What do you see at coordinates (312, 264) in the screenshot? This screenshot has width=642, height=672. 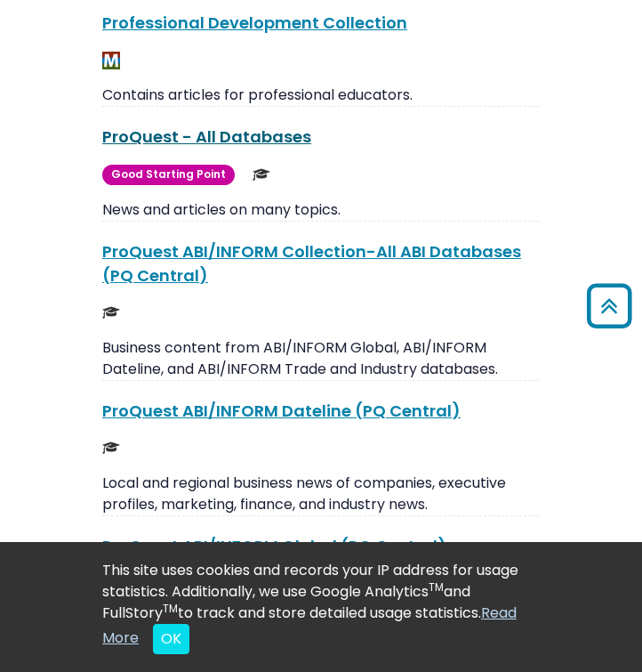 I see `a: ProQuest ABI/INFORM Collection-All ABI Databases (PQ Central)` at bounding box center [312, 264].